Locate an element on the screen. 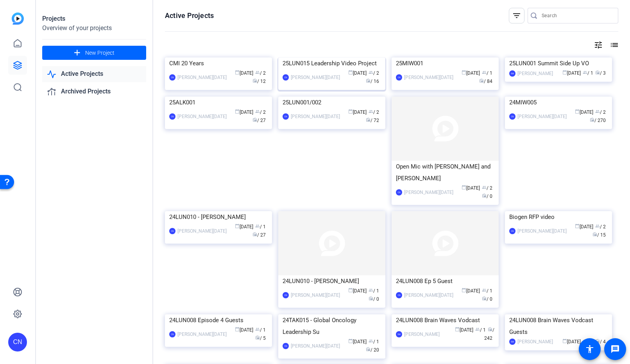  span: / 270 is located at coordinates (598, 120).